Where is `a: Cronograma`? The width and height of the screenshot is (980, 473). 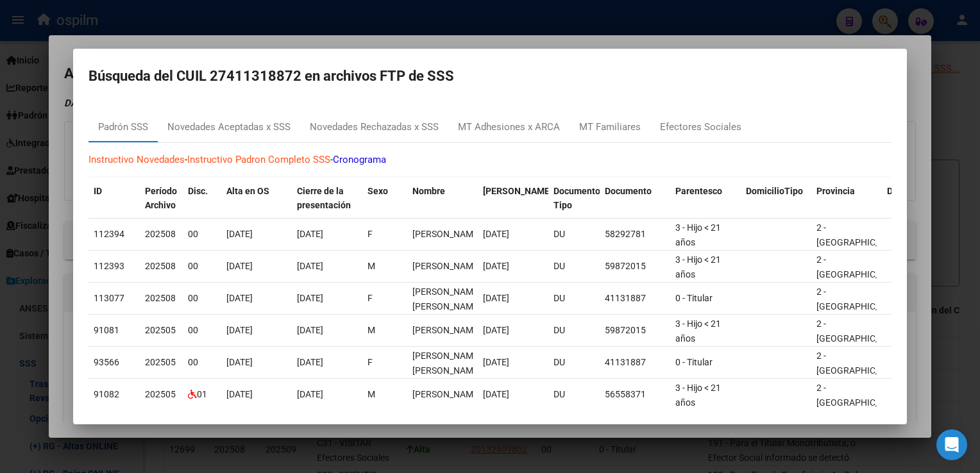 a: Cronograma is located at coordinates (359, 159).